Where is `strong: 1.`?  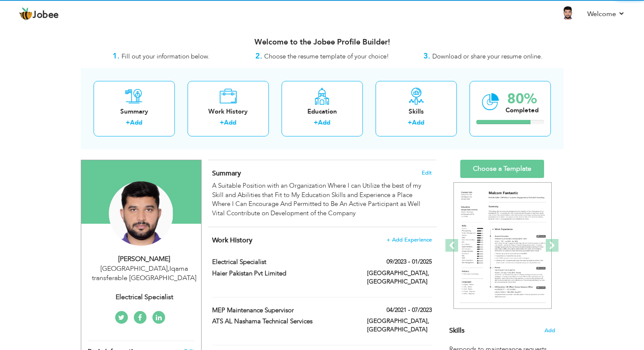
strong: 1. is located at coordinates (116, 56).